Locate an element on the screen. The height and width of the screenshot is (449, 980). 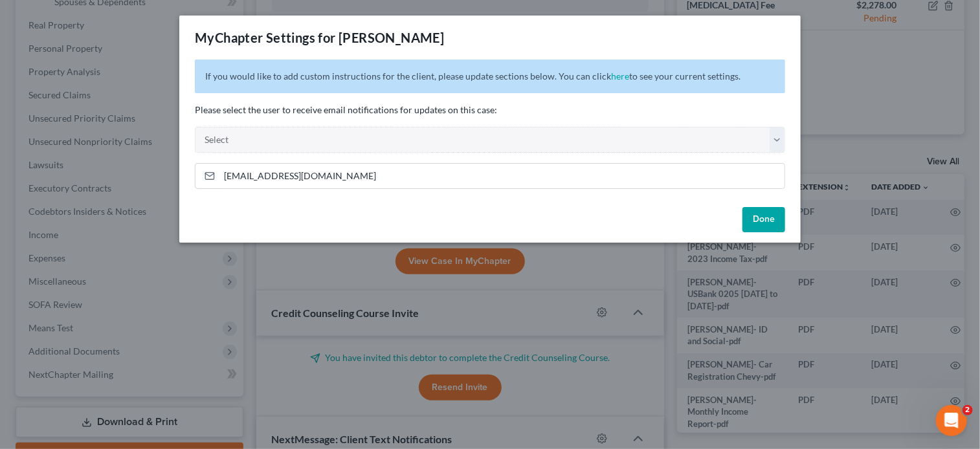
p: Please select the user to receive email notifications for updates on this case: is located at coordinates (490, 110).